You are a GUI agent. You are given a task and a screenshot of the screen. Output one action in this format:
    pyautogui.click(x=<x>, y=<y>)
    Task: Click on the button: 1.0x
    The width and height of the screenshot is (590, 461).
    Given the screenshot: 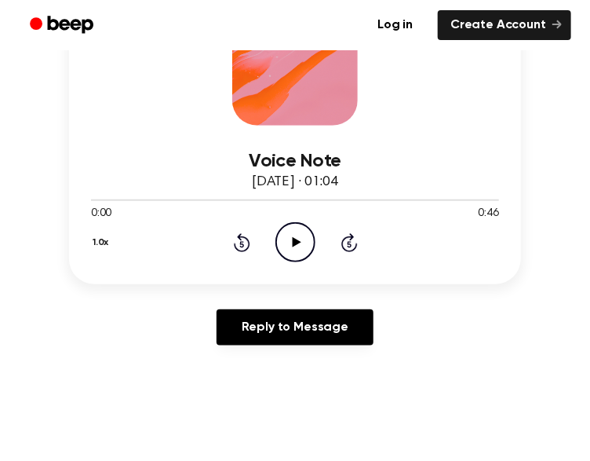 What is the action you would take?
    pyautogui.click(x=103, y=243)
    